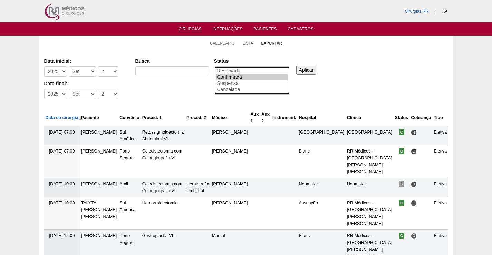 This screenshot has width=492, height=255. Describe the element at coordinates (190, 29) in the screenshot. I see `a: Cirurgias` at that location.